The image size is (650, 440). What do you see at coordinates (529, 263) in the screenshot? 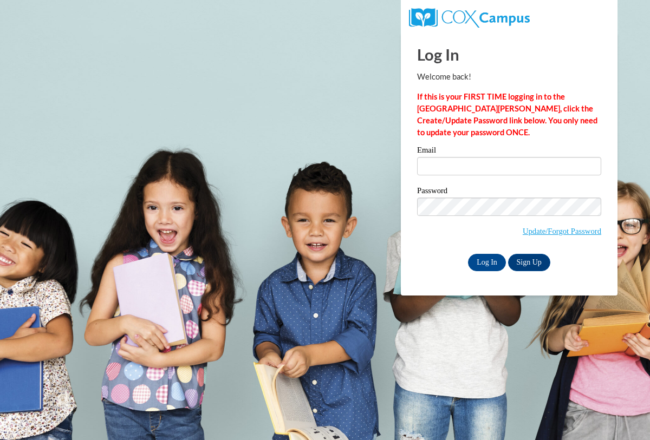
I see `a: Sign Up` at bounding box center [529, 263].